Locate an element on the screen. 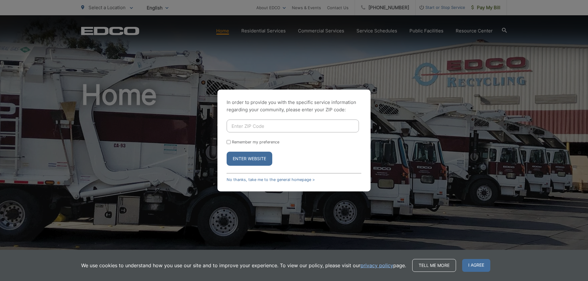 Image resolution: width=588 pixels, height=281 pixels. input: Enter ZIP Code is located at coordinates (293, 126).